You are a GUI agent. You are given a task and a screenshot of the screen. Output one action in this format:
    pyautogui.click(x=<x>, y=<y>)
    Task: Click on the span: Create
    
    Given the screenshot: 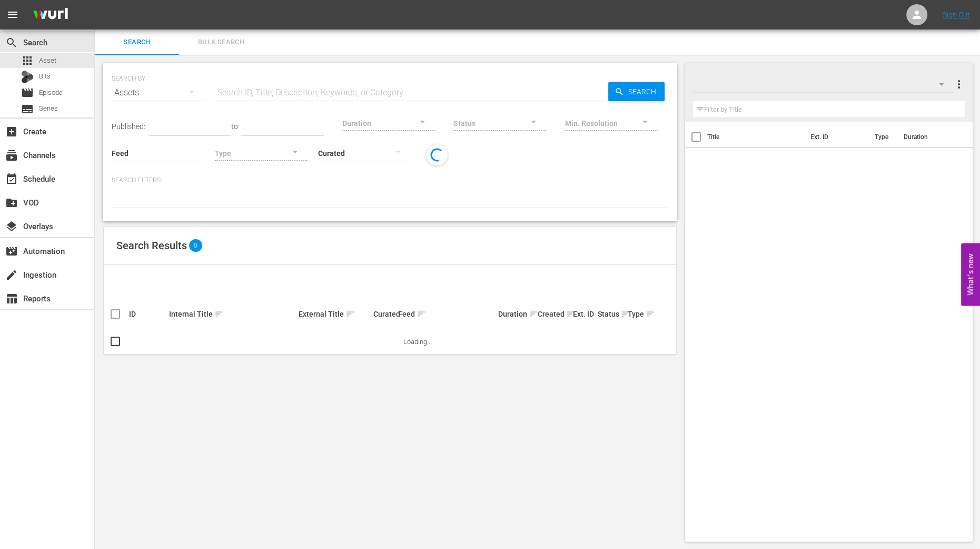 What is the action you would take?
    pyautogui.click(x=11, y=131)
    